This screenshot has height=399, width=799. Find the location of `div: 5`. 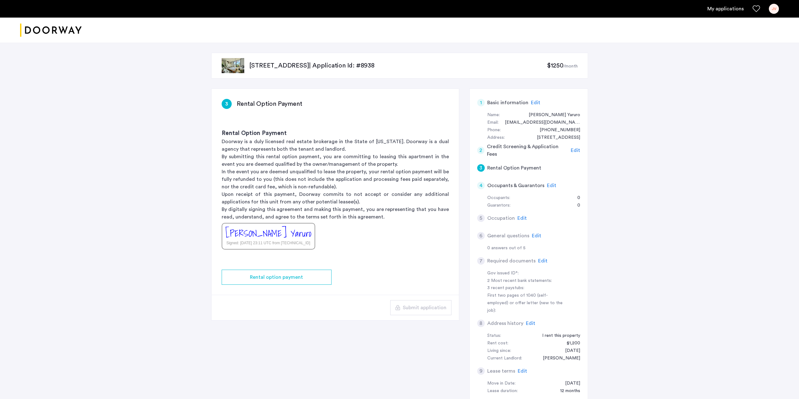

div: 5 is located at coordinates (481, 218).